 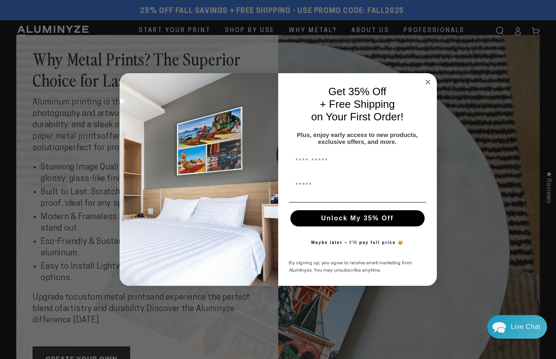 I want to click on span: Get 35% Off, so click(x=357, y=91).